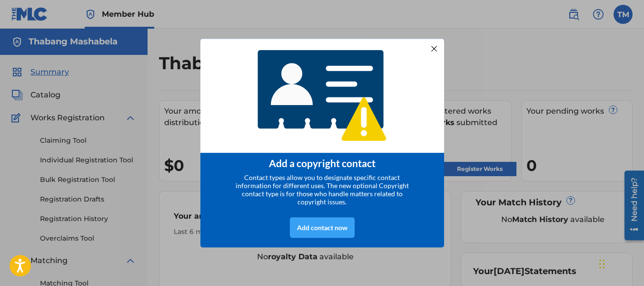 Image resolution: width=644 pixels, height=286 pixels. Describe the element at coordinates (322, 227) in the screenshot. I see `div: Add contact now` at that location.